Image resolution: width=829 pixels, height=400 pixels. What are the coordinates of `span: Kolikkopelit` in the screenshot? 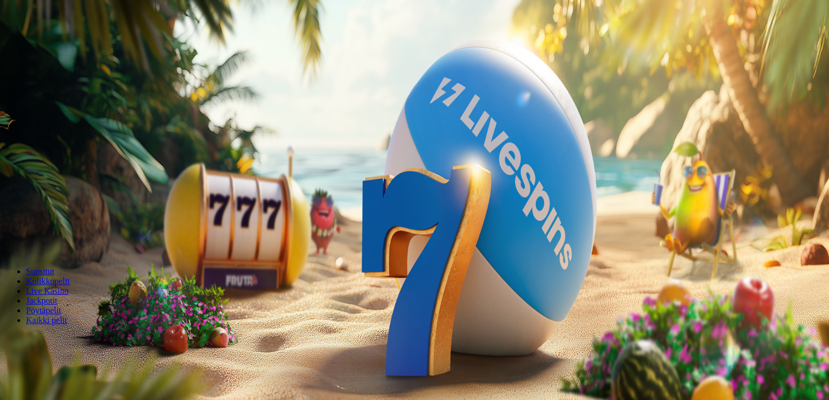 It's located at (48, 281).